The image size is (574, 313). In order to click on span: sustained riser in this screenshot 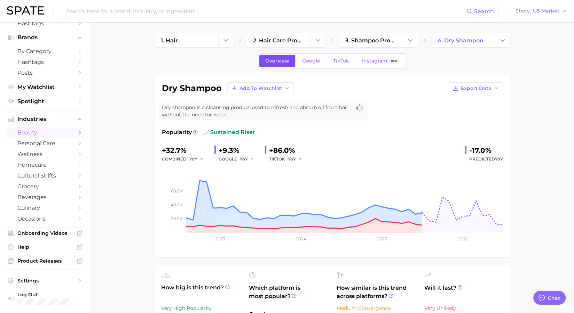, I will do `click(229, 133)`.